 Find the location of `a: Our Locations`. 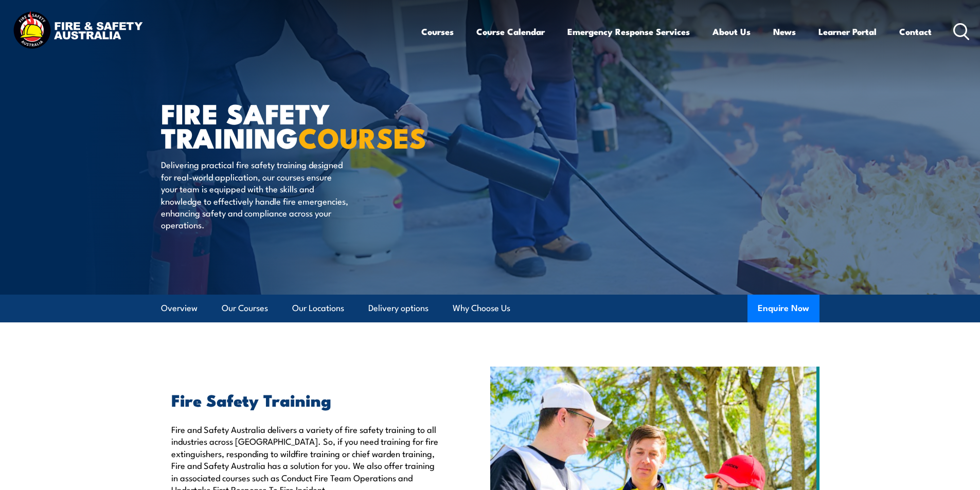

a: Our Locations is located at coordinates (318, 308).